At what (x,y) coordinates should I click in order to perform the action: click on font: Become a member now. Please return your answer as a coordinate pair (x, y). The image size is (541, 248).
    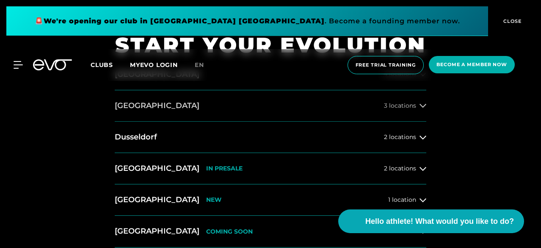
    Looking at the image, I should click on (472, 64).